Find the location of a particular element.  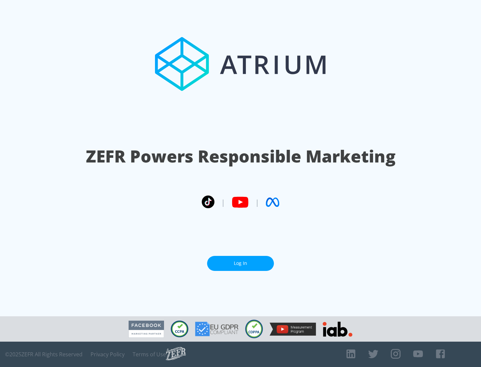

a: Log In is located at coordinates (240, 263).